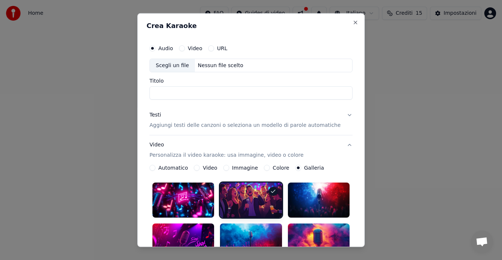  I want to click on div: Nessun file scelto, so click(221, 65).